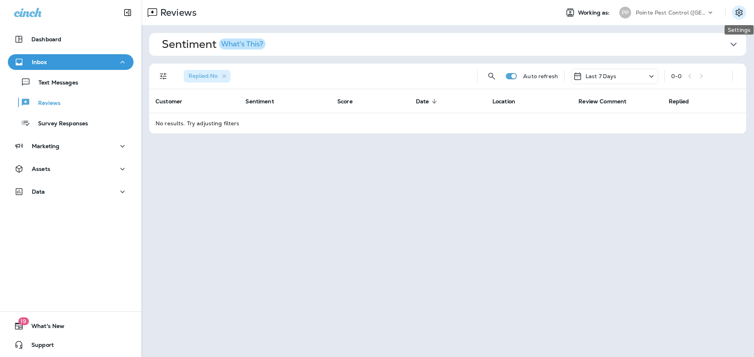 The width and height of the screenshot is (754, 357). Describe the element at coordinates (71, 82) in the screenshot. I see `button: Text Messages` at that location.